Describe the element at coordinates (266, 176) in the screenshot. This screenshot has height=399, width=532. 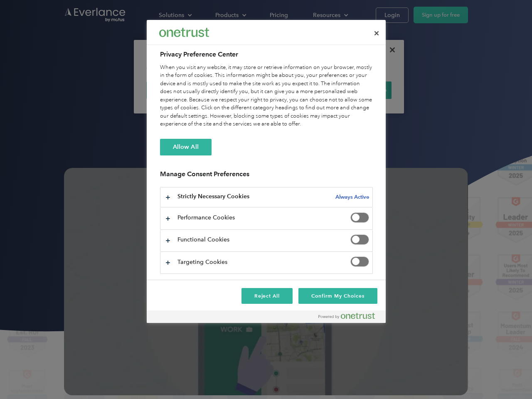
I see `h3: Manage Consent Preferences` at that location.